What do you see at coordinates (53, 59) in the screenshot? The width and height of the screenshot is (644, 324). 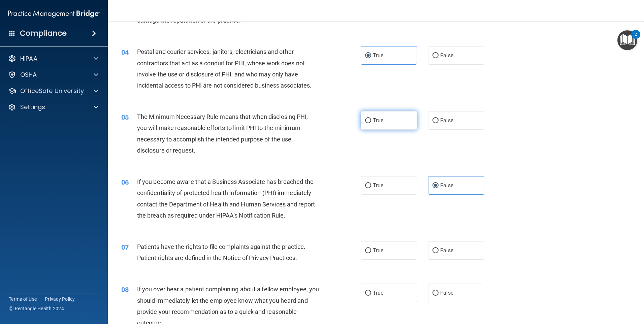 I see `a: HIPAA` at bounding box center [53, 59].